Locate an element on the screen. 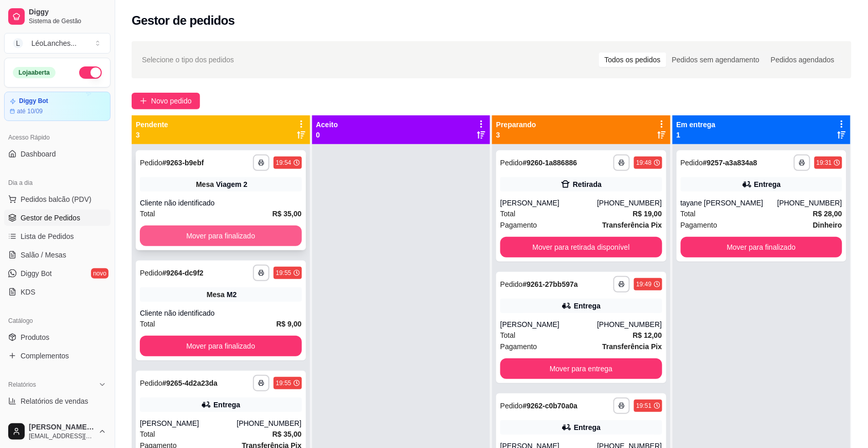 This screenshot has height=448, width=868. div: Todos os pedidos is located at coordinates (632, 60).